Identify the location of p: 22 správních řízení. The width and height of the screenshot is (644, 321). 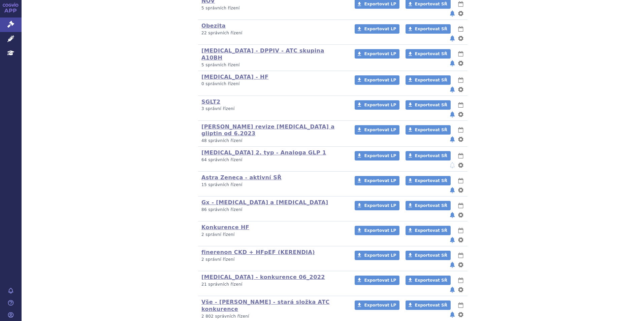
(273, 33).